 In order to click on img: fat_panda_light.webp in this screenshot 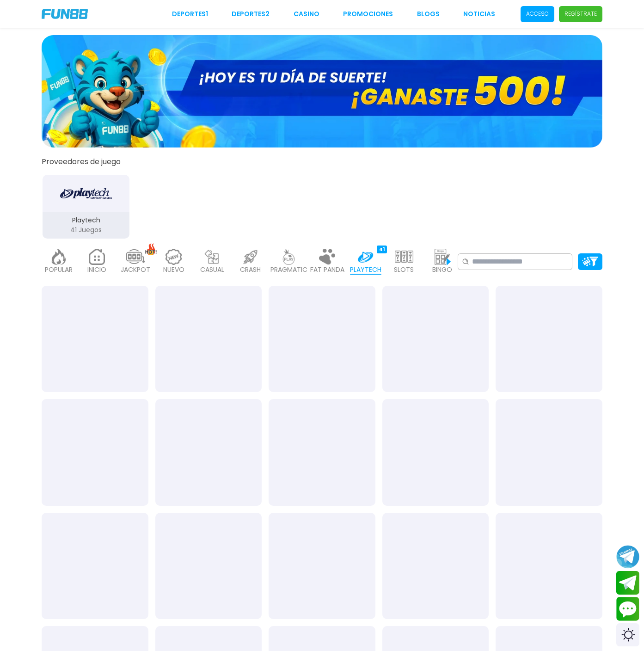, I will do `click(328, 257)`.